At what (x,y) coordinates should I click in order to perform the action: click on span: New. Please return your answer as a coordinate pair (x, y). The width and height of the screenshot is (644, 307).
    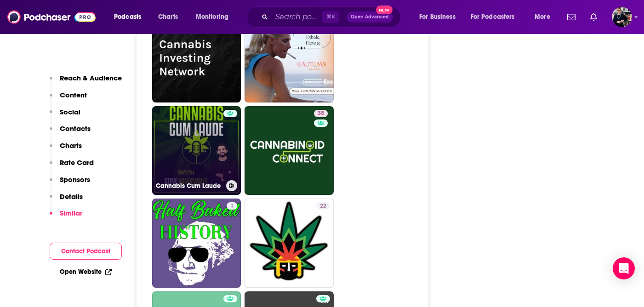
    Looking at the image, I should click on (384, 10).